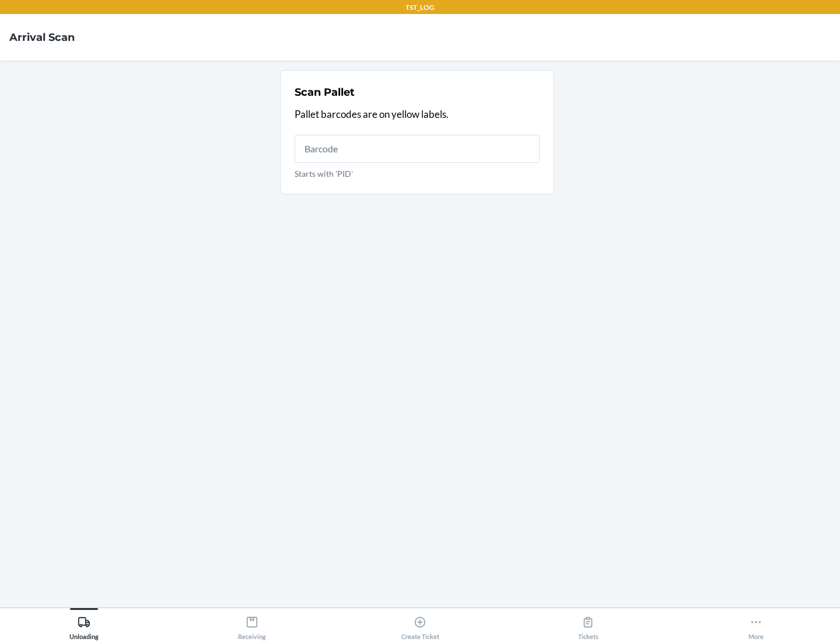  Describe the element at coordinates (756, 625) in the screenshot. I see `div: More` at that location.